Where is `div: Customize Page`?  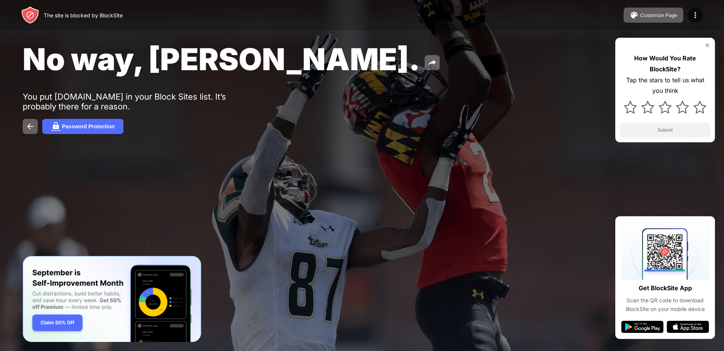
div: Customize Page is located at coordinates (659, 15).